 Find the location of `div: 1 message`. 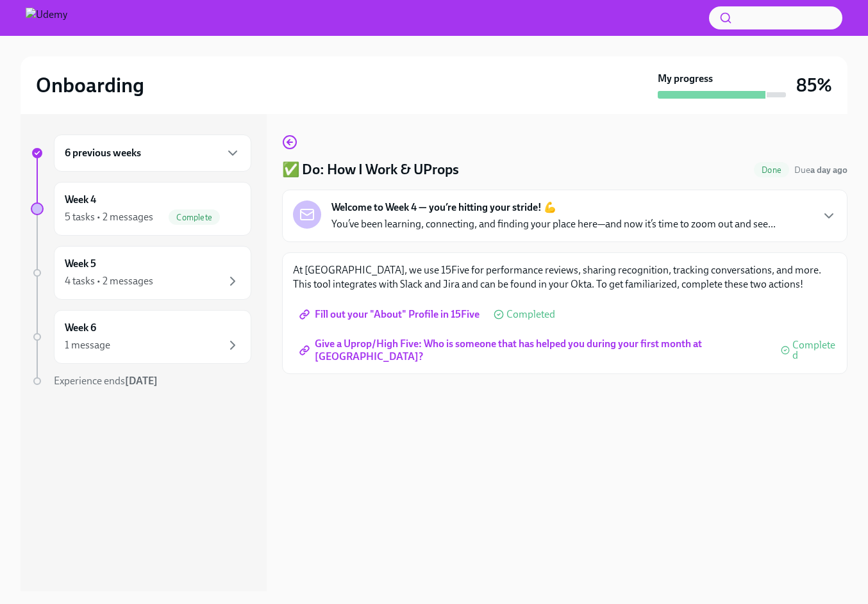

div: 1 message is located at coordinates (87, 346).